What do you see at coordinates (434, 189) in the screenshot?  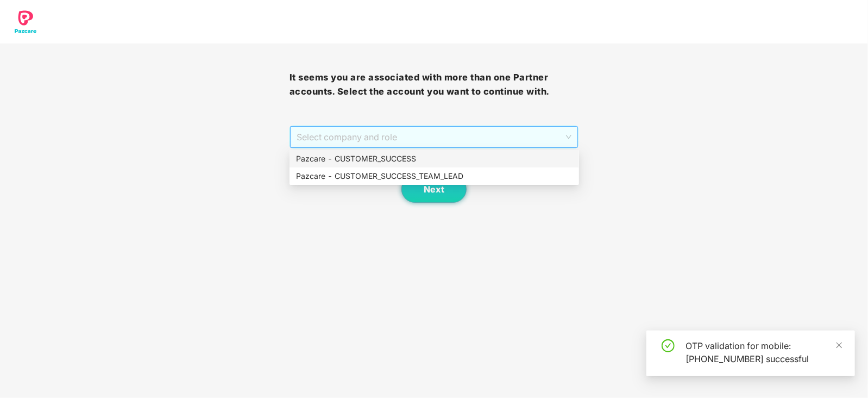 I see `button: Next` at bounding box center [434, 189].